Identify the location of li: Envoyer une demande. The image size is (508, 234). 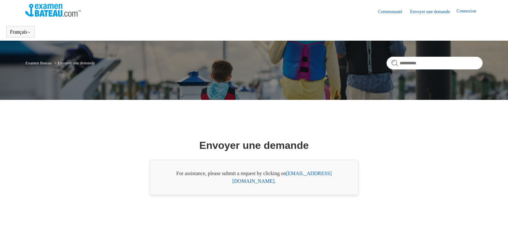
(74, 63).